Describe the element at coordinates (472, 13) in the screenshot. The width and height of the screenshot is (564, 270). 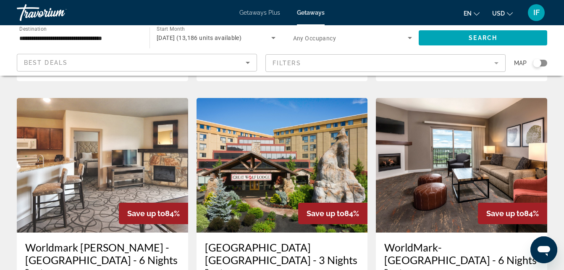
I see `button: Change language` at that location.